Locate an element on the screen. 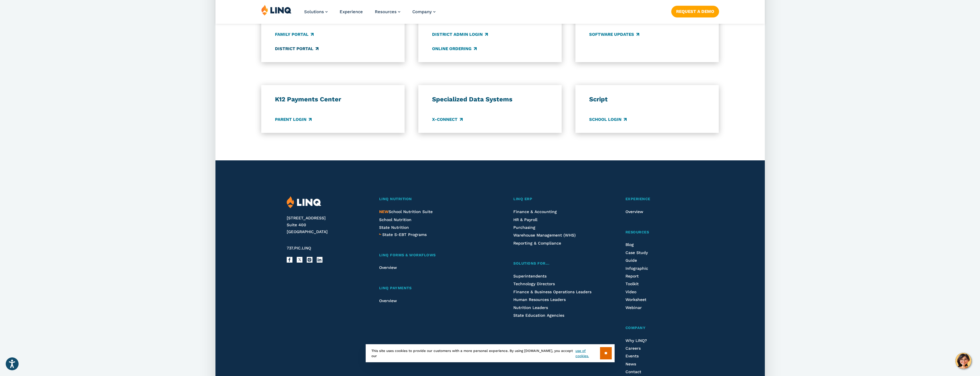 The width and height of the screenshot is (980, 376). span: Finance & Accounting is located at coordinates (535, 212).